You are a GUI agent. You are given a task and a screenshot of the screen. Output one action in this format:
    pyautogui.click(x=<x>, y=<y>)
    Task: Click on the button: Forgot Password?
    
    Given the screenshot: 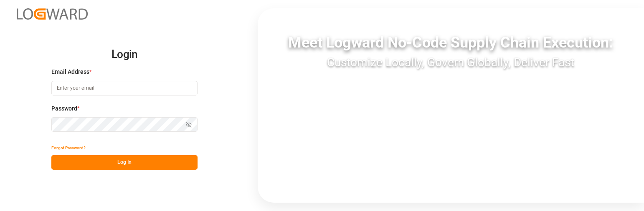 What is the action you would take?
    pyautogui.click(x=68, y=148)
    